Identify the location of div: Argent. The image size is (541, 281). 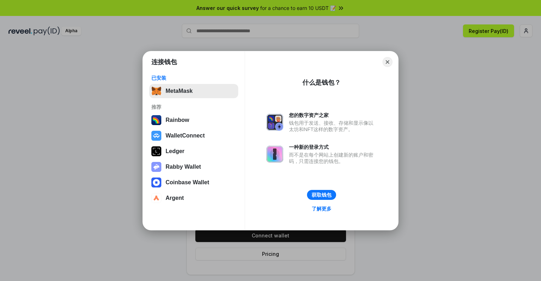
(175, 198).